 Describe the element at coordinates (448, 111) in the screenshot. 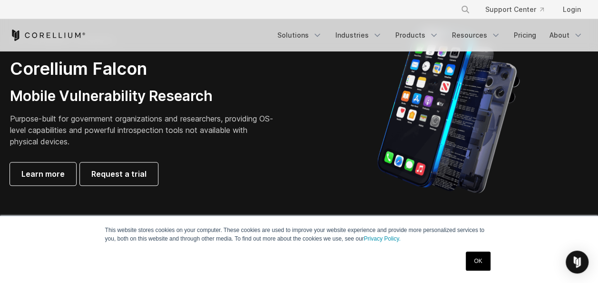

I see `img: iPhone model separated into the mechanics used to build the physical device.` at that location.